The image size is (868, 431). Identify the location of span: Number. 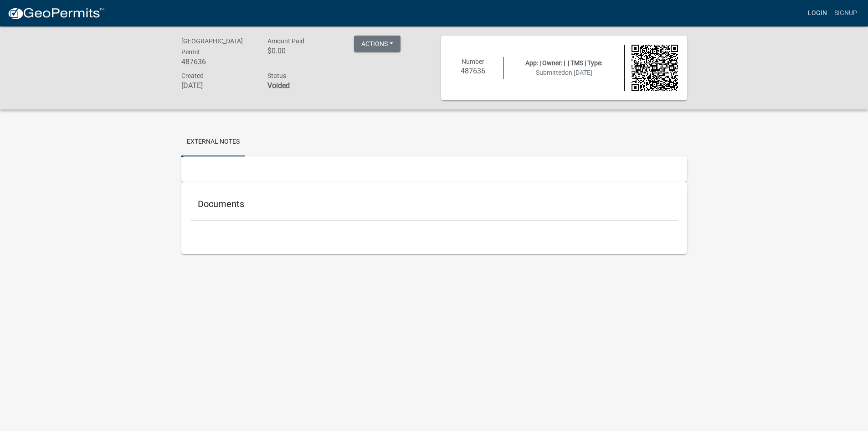
(473, 62).